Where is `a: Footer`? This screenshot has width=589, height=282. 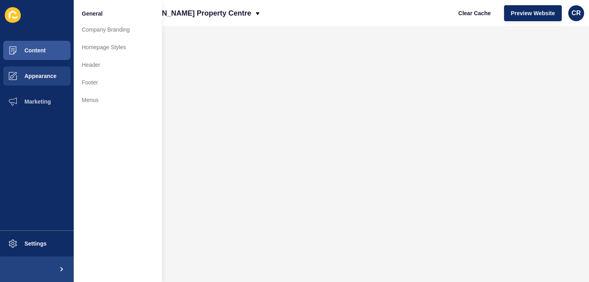 a: Footer is located at coordinates (118, 82).